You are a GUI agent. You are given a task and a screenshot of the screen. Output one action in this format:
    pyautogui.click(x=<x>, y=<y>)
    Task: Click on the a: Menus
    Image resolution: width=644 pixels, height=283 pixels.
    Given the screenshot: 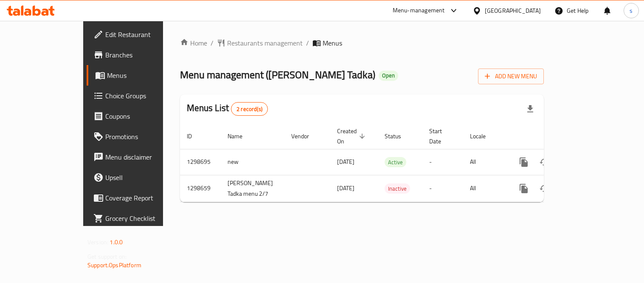 What is the action you would take?
    pyautogui.click(x=139, y=75)
    